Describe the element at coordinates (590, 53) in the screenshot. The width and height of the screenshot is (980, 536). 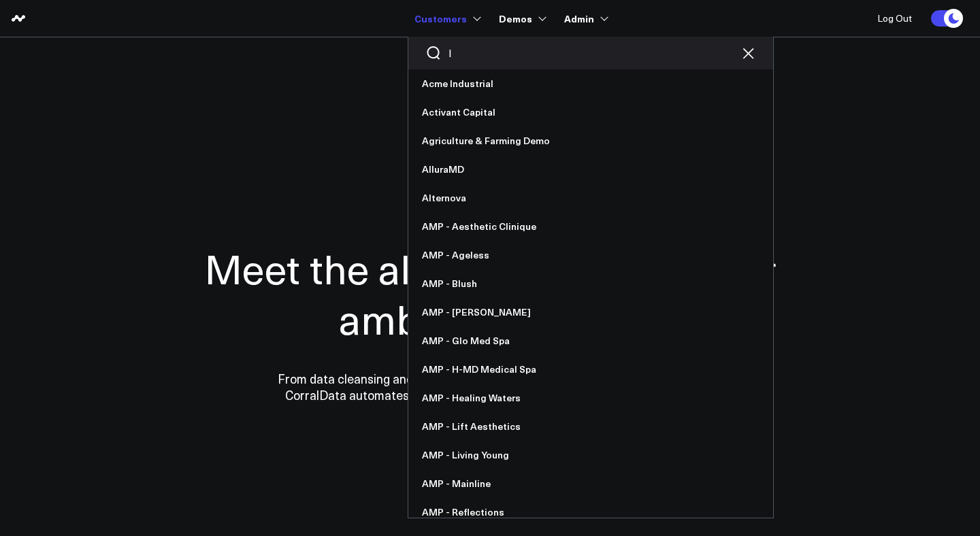
I see `input: Search customers input` at that location.